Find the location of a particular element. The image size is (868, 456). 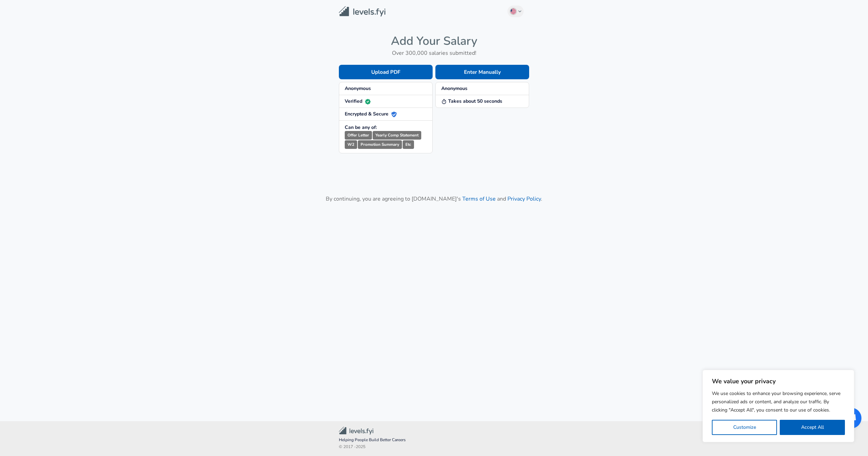

strong: Can be any of: is located at coordinates (361, 127).